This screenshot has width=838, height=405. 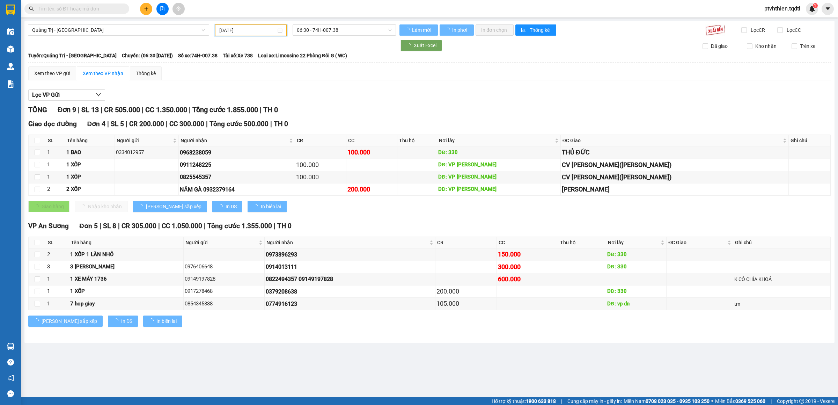 I want to click on span: SL 8, so click(x=110, y=226).